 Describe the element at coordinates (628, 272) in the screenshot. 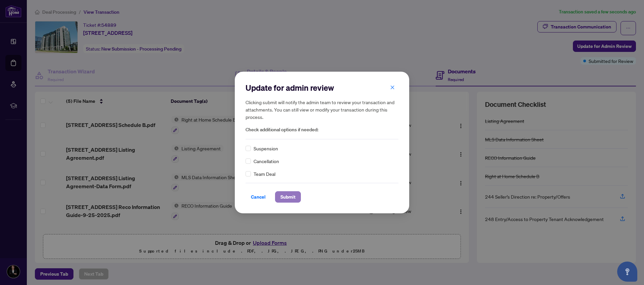

I see `button: Open asap` at that location.